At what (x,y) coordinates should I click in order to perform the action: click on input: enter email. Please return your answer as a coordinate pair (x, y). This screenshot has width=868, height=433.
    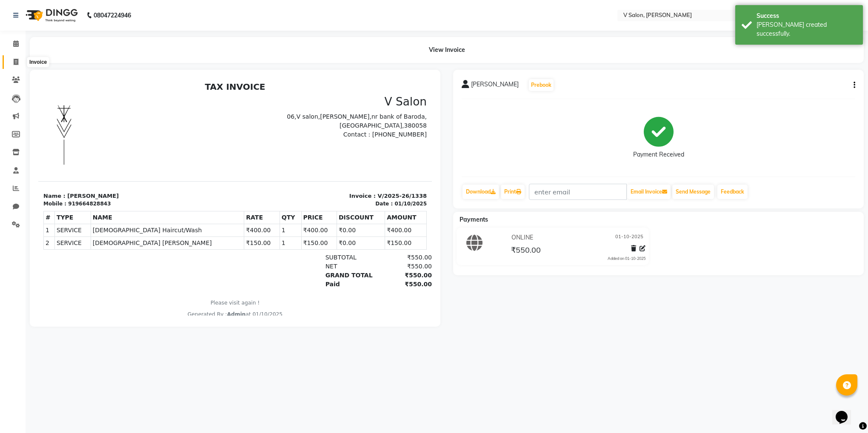
    Looking at the image, I should click on (578, 192).